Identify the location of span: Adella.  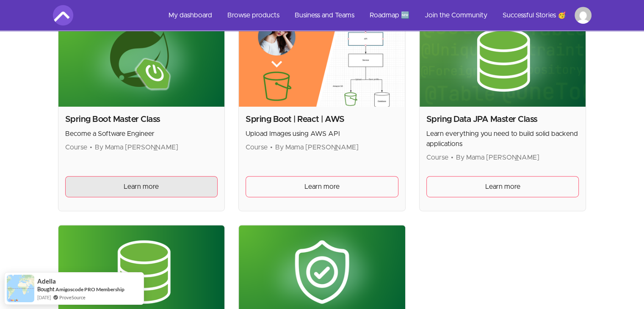
(46, 280).